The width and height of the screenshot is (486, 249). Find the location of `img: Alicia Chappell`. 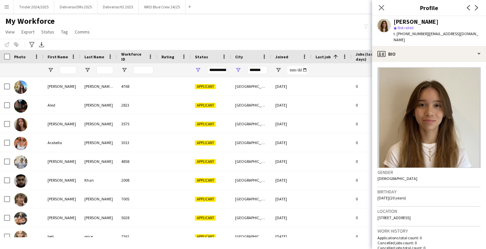

img: Alicia Chappell is located at coordinates (21, 125).